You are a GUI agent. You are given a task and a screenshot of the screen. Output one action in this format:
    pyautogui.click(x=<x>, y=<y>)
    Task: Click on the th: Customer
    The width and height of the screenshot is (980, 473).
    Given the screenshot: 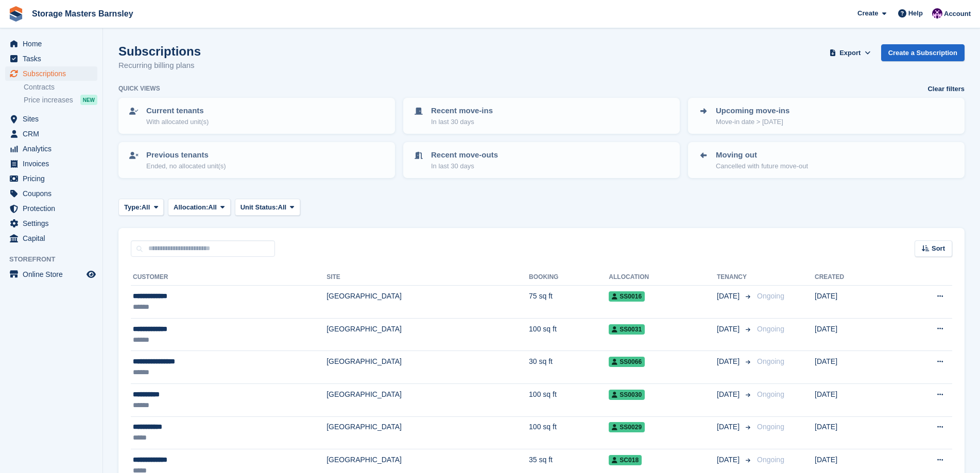 What is the action you would take?
    pyautogui.click(x=228, y=278)
    